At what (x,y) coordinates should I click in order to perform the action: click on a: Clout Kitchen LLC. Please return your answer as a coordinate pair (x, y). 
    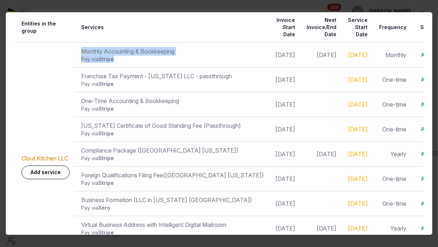
    Looking at the image, I should click on (45, 158).